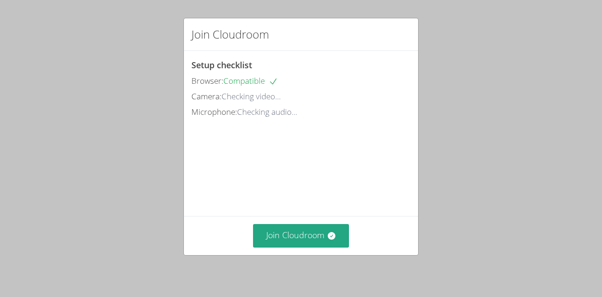  I want to click on button: Join Cloudroom, so click(301, 235).